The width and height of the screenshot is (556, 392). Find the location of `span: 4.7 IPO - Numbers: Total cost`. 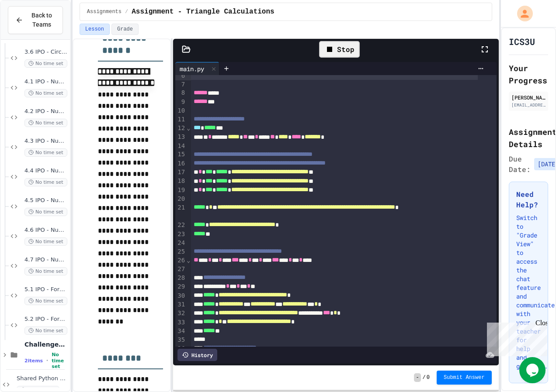

span: 4.7 IPO - Numbers: Total cost is located at coordinates (47, 260).